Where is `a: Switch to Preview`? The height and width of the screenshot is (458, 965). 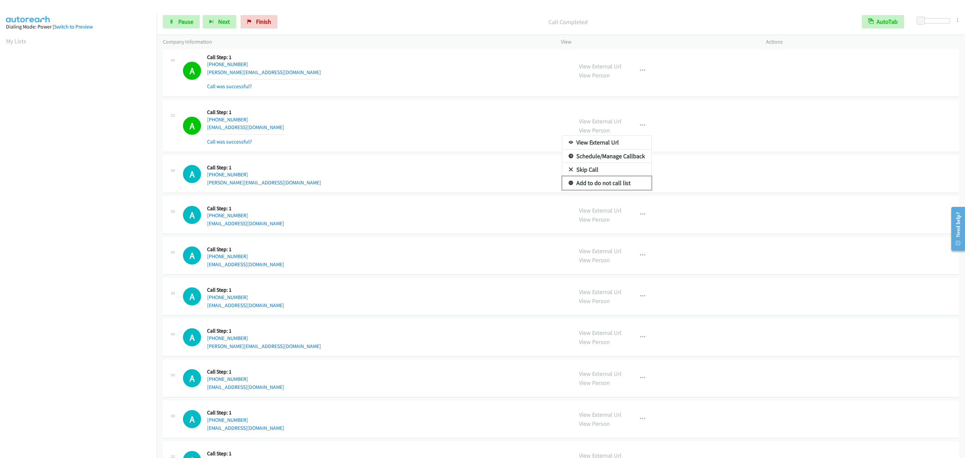
a: Switch to Preview is located at coordinates (73, 26).